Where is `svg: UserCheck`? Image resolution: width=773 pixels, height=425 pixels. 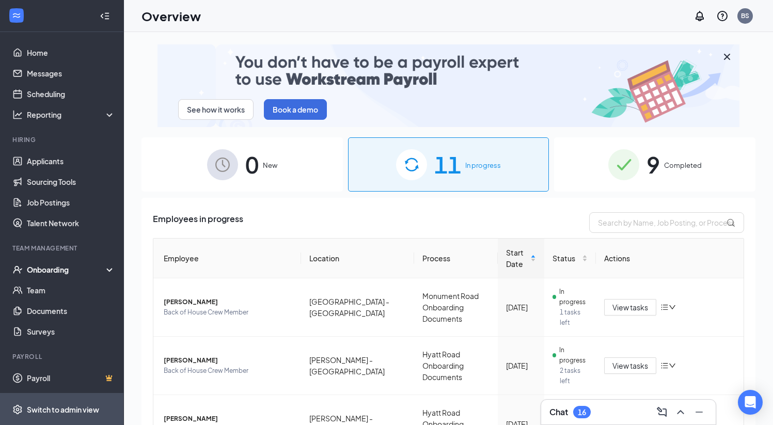 svg: UserCheck is located at coordinates (18, 269).